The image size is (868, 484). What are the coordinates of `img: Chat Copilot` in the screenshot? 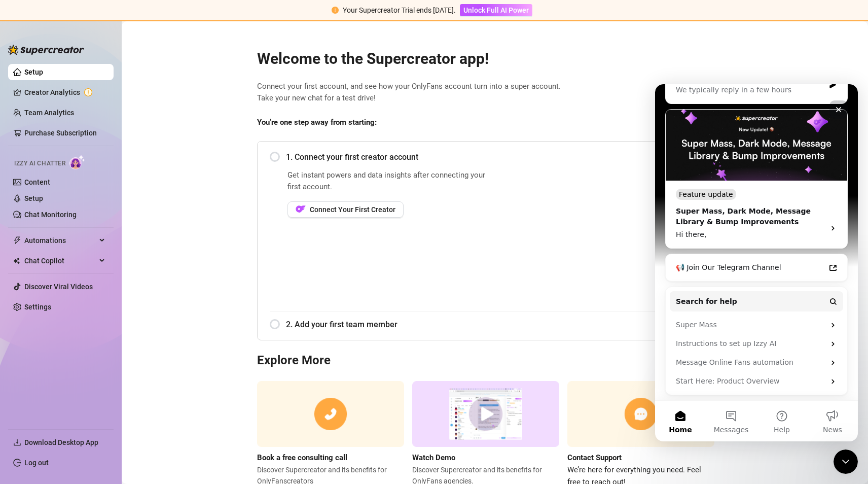 It's located at (16, 261).